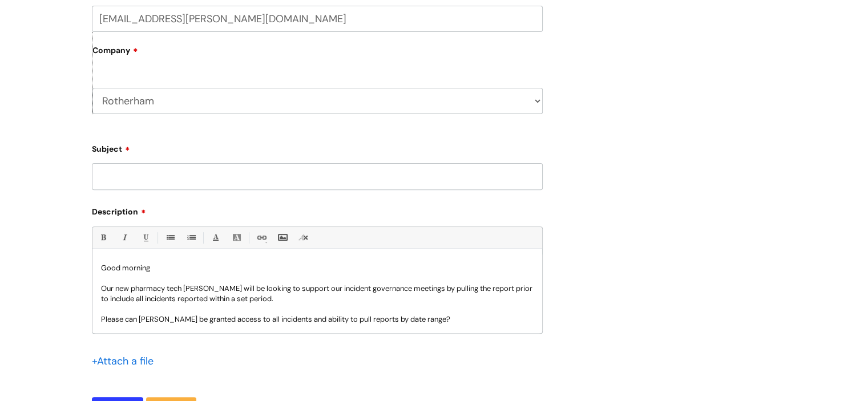 Image resolution: width=868 pixels, height=401 pixels. I want to click on input: Email, so click(317, 19).